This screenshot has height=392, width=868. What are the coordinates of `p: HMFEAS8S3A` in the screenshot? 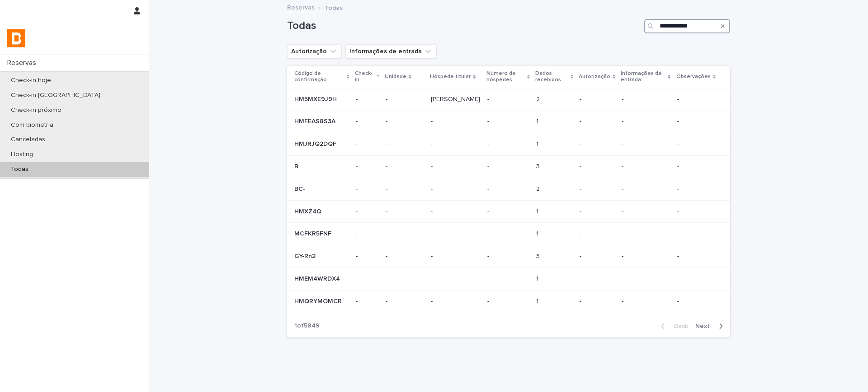 It's located at (315, 121).